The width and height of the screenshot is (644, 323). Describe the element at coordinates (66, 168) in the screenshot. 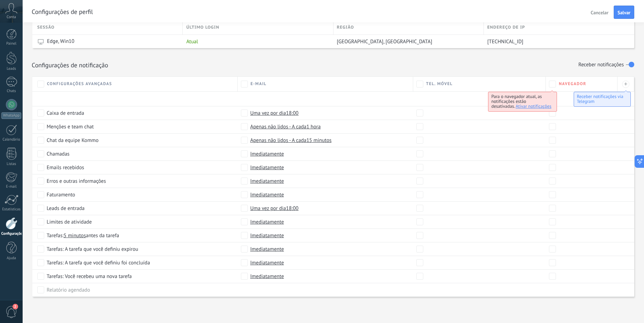

I see `span: Emails recebidos` at that location.